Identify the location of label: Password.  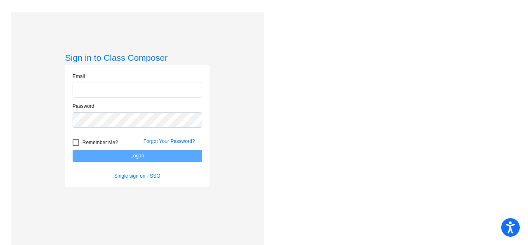
(83, 106).